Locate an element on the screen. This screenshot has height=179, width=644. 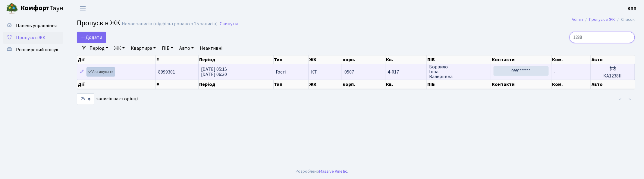
a: Панель управління is located at coordinates (33, 26).